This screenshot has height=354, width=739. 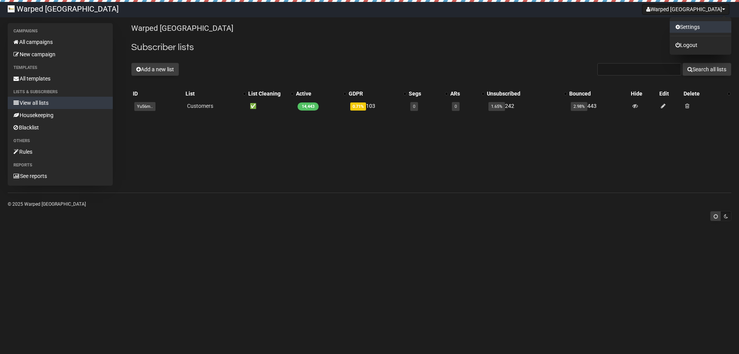 What do you see at coordinates (60, 176) in the screenshot?
I see `a: See reports` at bounding box center [60, 176].